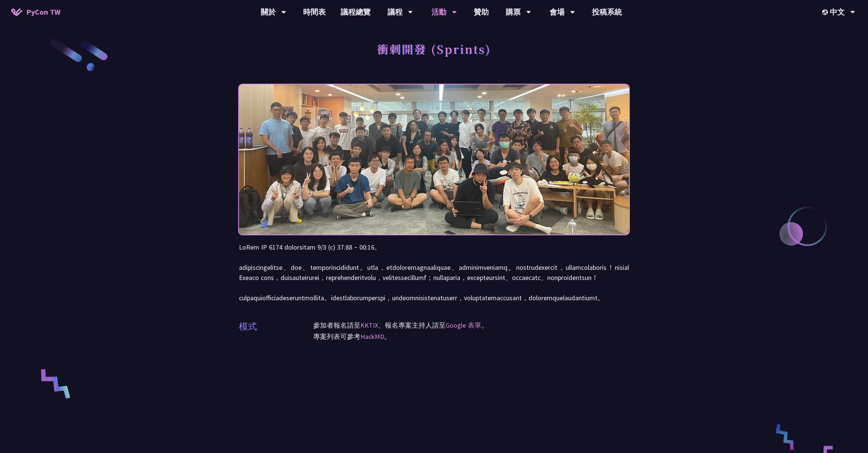 The image size is (868, 453). I want to click on a: PyCon TW, so click(36, 12).